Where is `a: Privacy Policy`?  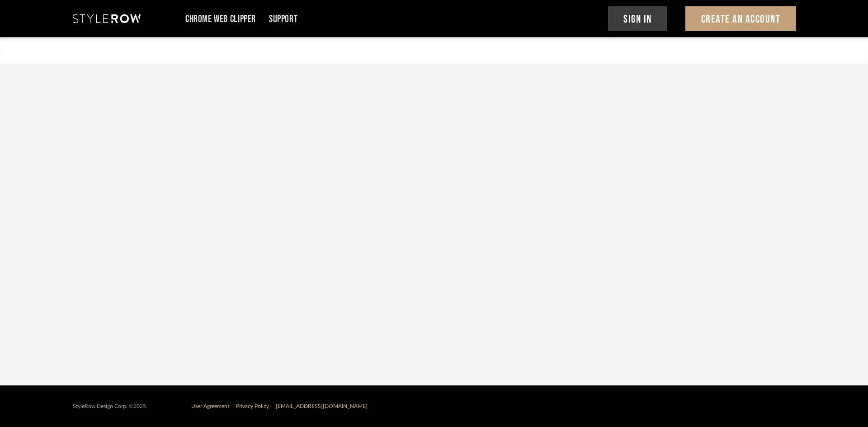
a: Privacy Policy is located at coordinates (252, 406).